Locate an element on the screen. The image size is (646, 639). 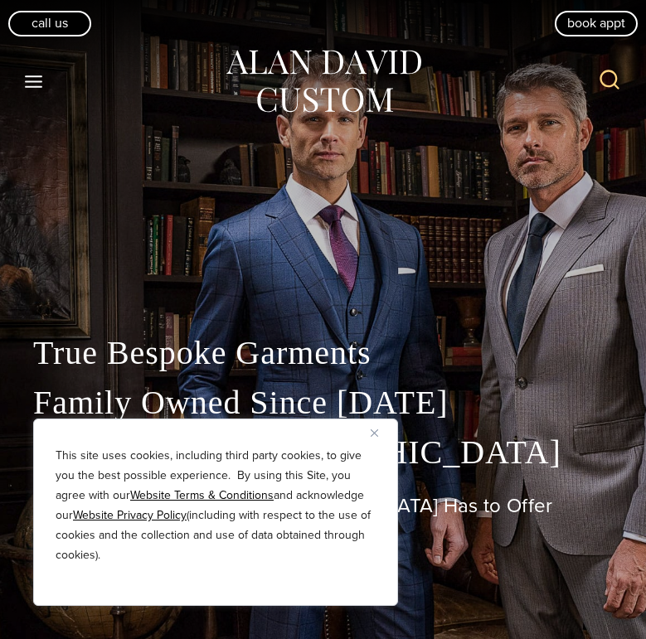
img: Alan David Custom is located at coordinates (323, 81).